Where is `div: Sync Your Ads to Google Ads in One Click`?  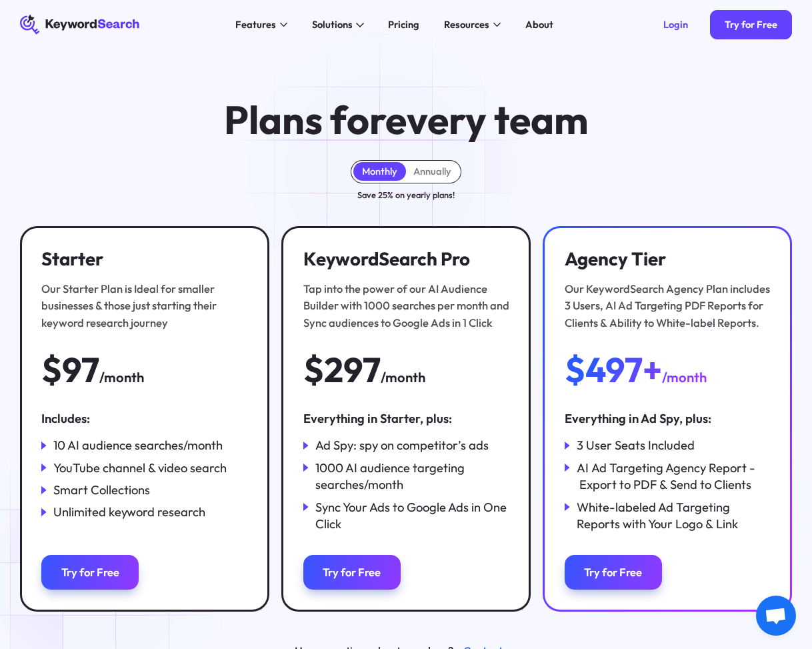
div: Sync Your Ads to Google Ads in One Click is located at coordinates (412, 516).